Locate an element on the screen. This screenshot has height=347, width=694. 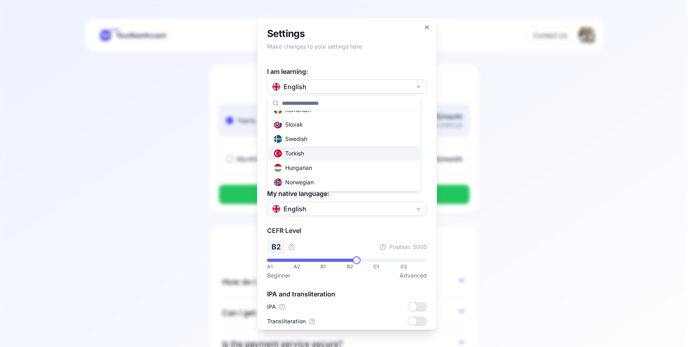
img: no is located at coordinates (278, 182).